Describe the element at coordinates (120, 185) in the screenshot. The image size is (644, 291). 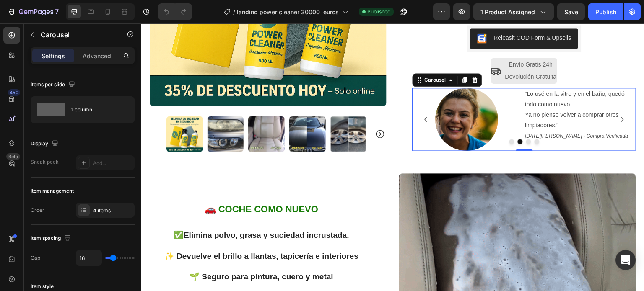
I see `strong: 🚗 COCHE COMO NUEVO` at that location.